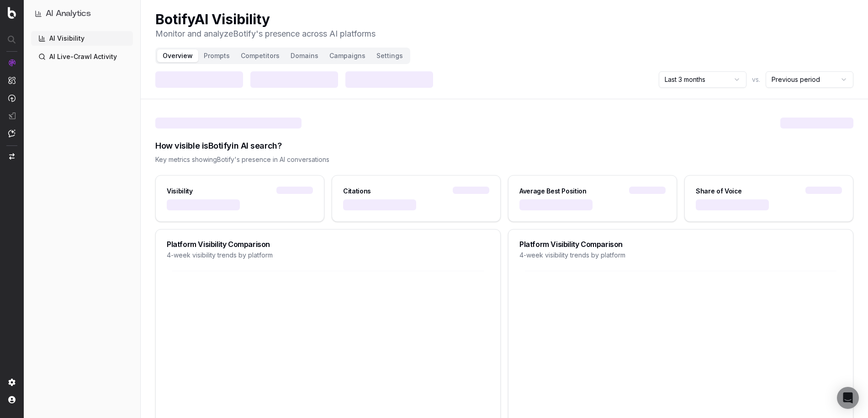 Image resolution: width=868 pixels, height=418 pixels. I want to click on img: My account, so click(12, 399).